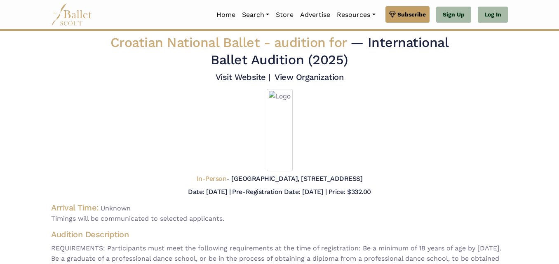 The width and height of the screenshot is (559, 264). Describe the element at coordinates (115, 208) in the screenshot. I see `span: Unknown` at that location.